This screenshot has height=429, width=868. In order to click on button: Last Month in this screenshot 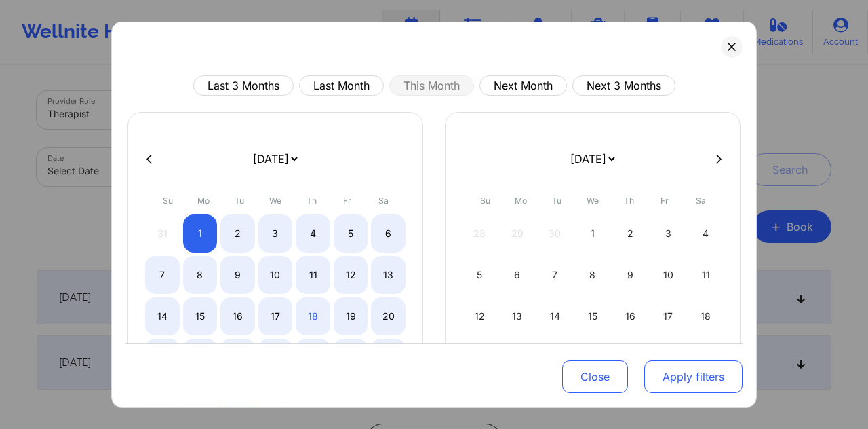, I will do `click(341, 86)`.